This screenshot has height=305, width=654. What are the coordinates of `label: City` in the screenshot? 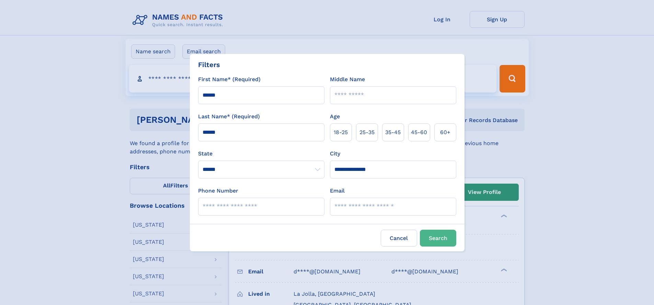 It's located at (335, 153).